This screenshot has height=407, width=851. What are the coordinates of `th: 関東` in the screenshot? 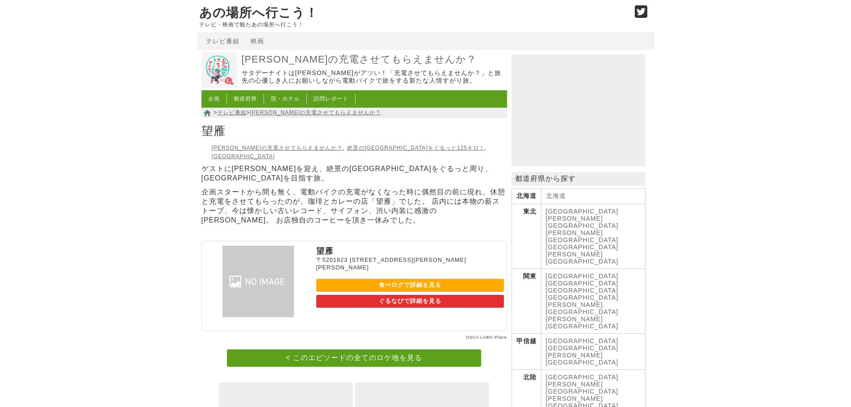 It's located at (527, 301).